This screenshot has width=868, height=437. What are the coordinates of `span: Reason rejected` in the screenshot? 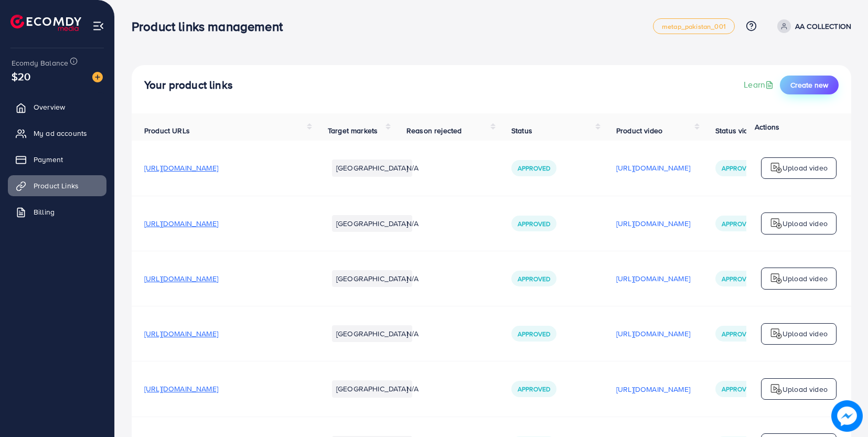 It's located at (434, 130).